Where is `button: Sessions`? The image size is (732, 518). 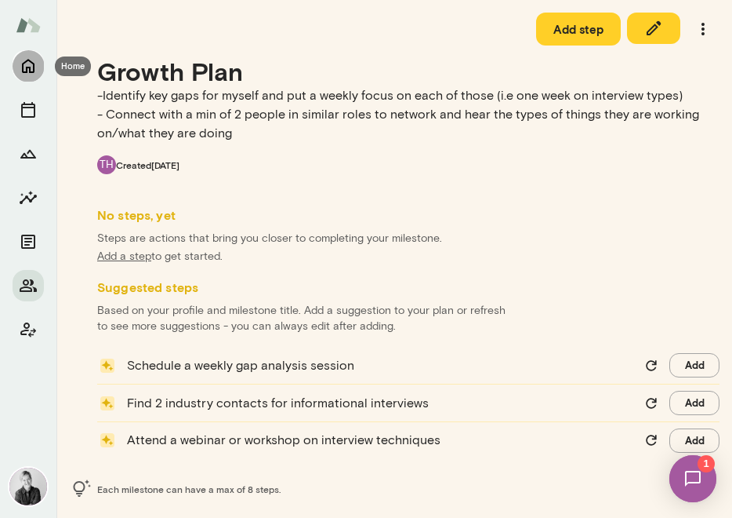
button: Sessions is located at coordinates (28, 110).